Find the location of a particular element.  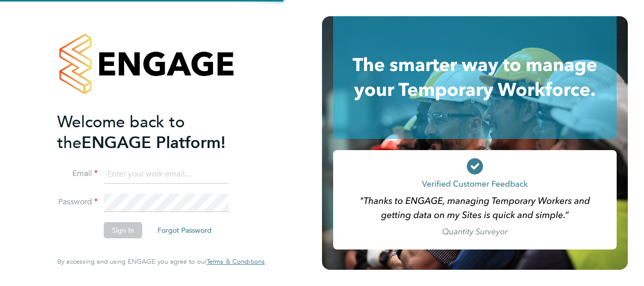

span: Terms & Conditions is located at coordinates (235, 261).